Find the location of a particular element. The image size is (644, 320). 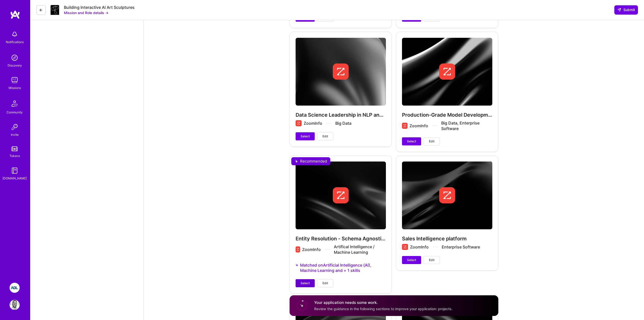

img: ADL: Technology Modernization Sprint 1 is located at coordinates (14, 288).